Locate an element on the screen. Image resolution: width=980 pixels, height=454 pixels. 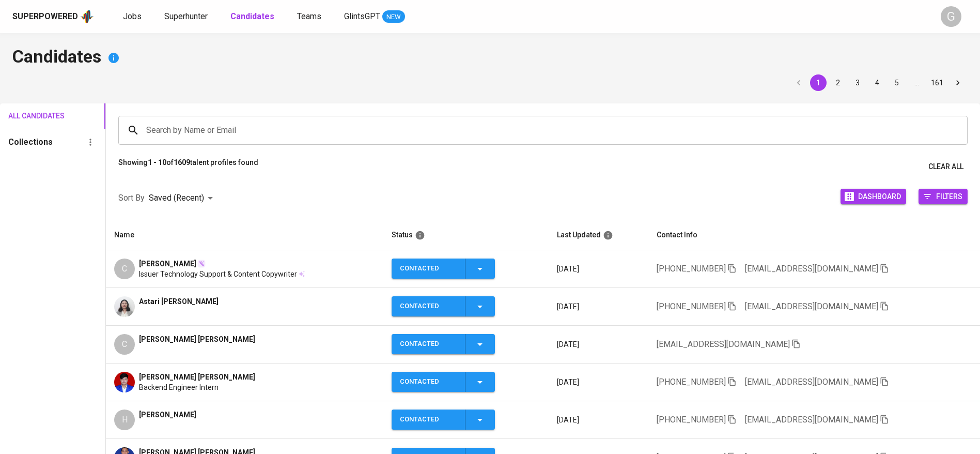
p: Showing of talent profiles found is located at coordinates (188, 166).